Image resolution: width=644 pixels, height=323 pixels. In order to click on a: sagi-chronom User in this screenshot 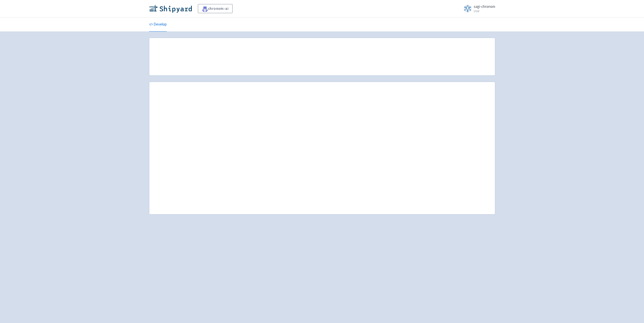, I will do `click(478, 8)`.